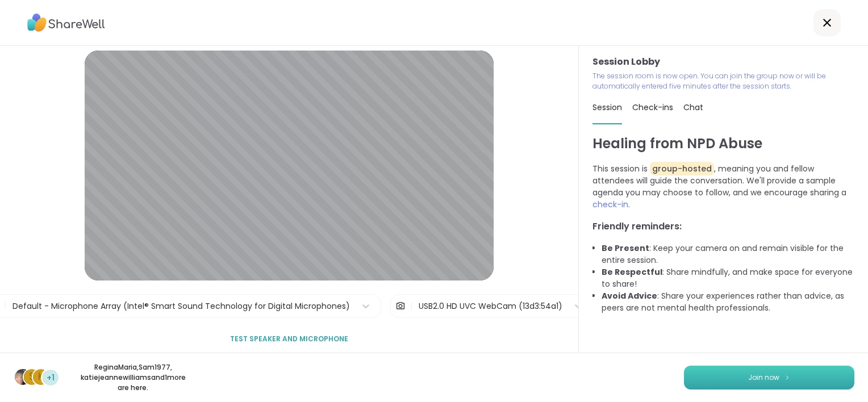  I want to click on p: The session room is now open. You can join the group now or will be automatically entered five mi..., so click(723, 81).